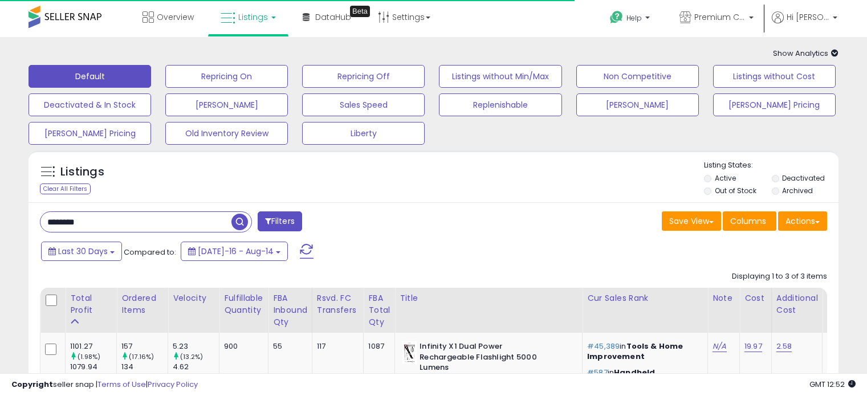 This screenshot has width=867, height=396. Describe the element at coordinates (290, 310) in the screenshot. I see `div: FBA inbound Qty` at that location.